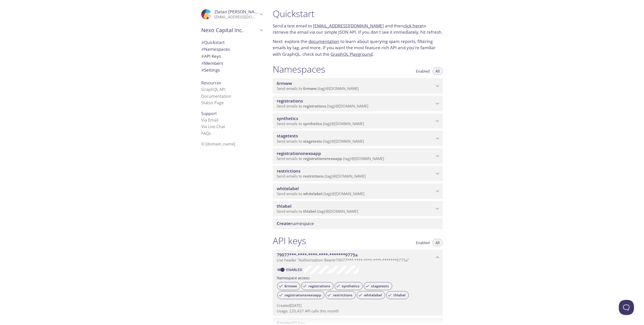 The image size is (644, 325). What do you see at coordinates (212, 103) in the screenshot?
I see `a: Status Page` at bounding box center [212, 103].